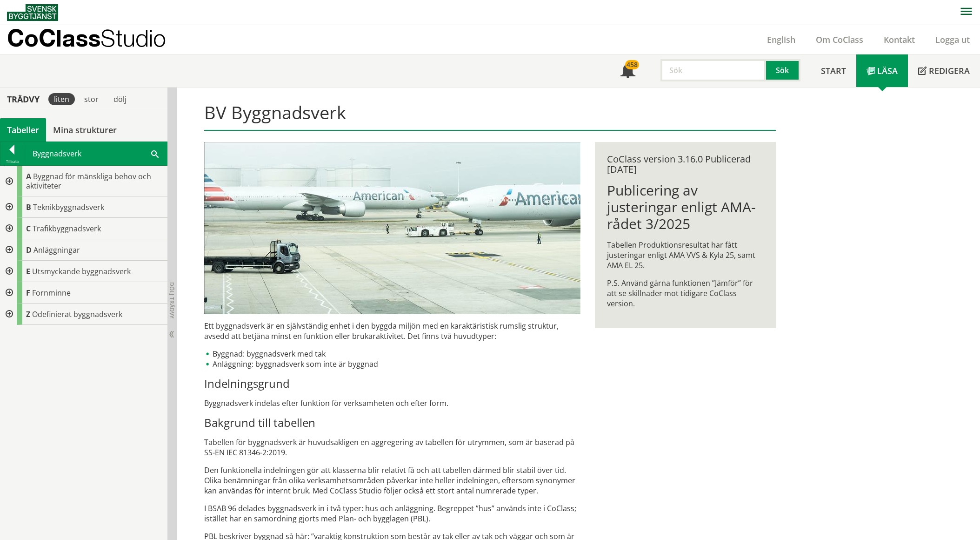 This screenshot has height=540, width=980. What do you see at coordinates (713, 70) in the screenshot?
I see `input: Sök` at bounding box center [713, 70].